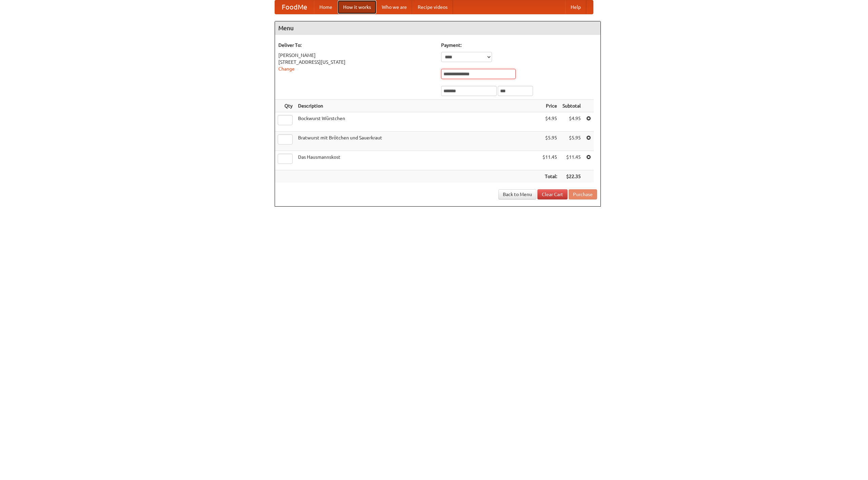 The height and width of the screenshot is (480, 868). What do you see at coordinates (417, 122) in the screenshot?
I see `td: Bockwurst Würstchen` at bounding box center [417, 122].